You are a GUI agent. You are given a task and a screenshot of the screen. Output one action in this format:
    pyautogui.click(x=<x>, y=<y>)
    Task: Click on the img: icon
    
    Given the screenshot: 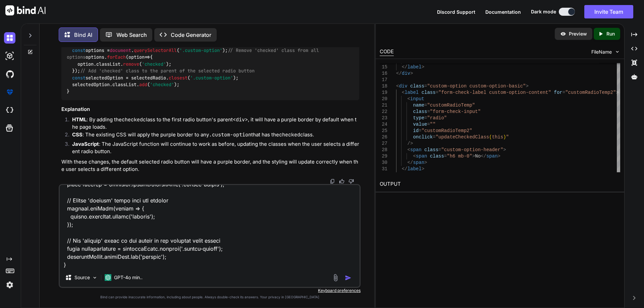 What is the action you would take?
    pyautogui.click(x=348, y=277)
    